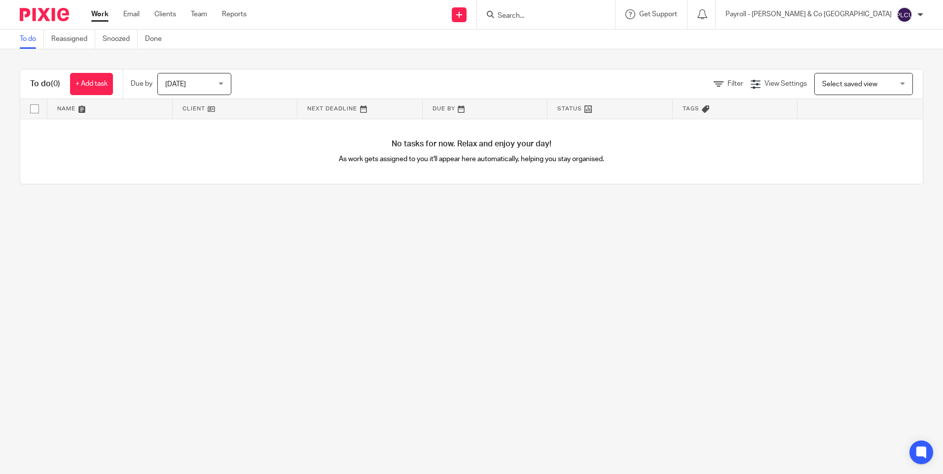 The width and height of the screenshot is (943, 474). What do you see at coordinates (165, 14) in the screenshot?
I see `a: Clients` at bounding box center [165, 14].